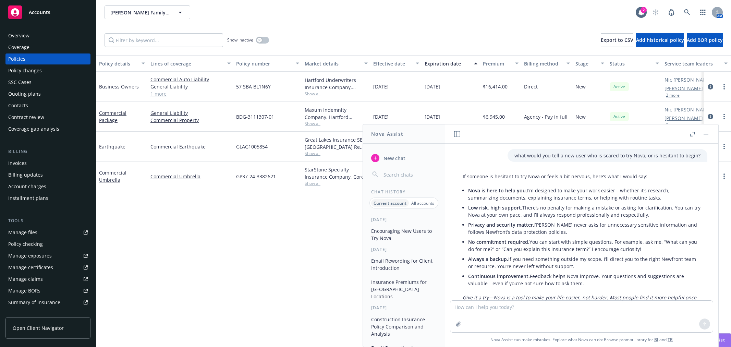 Image resolution: width=731 pixels, height=347 pixels. What do you see at coordinates (409, 174) in the screenshot?
I see `input: Search chats` at bounding box center [409, 174].